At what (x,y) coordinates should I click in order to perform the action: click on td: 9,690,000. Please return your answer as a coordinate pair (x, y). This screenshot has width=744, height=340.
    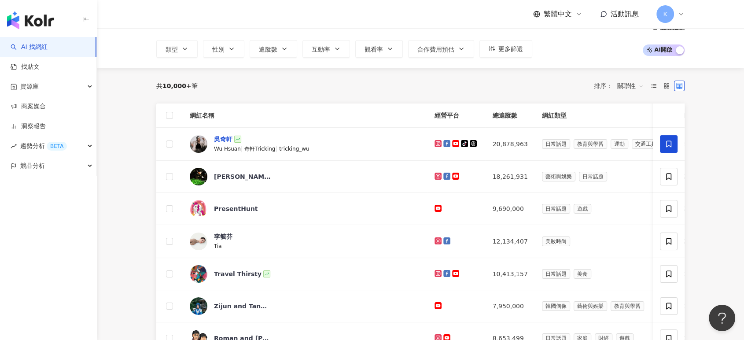
    Looking at the image, I should click on (510, 209).